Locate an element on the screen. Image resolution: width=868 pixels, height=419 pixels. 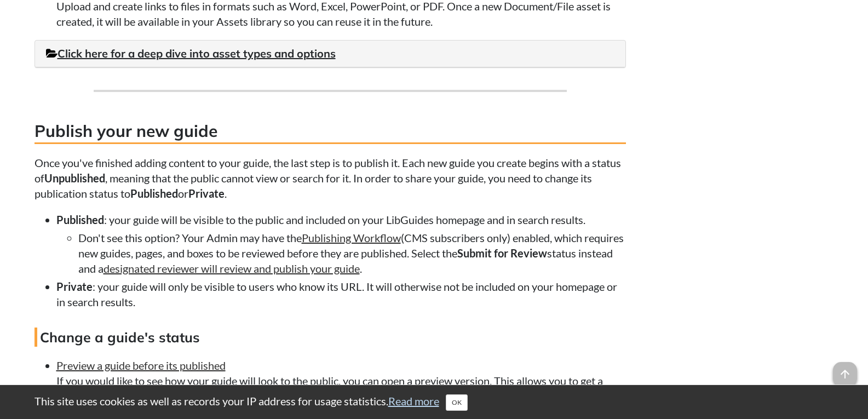
li: If you would like to see how your guide will look to the public, you can open a preview version. ... is located at coordinates (341, 381).